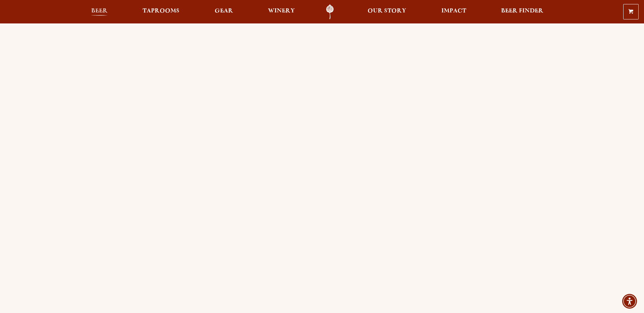  What do you see at coordinates (454, 12) in the screenshot?
I see `a: Impact` at bounding box center [454, 12].